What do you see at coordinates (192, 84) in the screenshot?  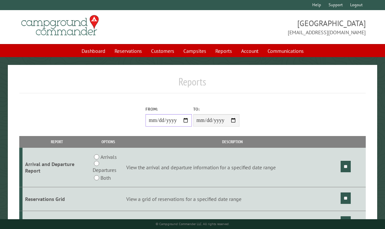 I see `h1: Reports` at bounding box center [192, 84].